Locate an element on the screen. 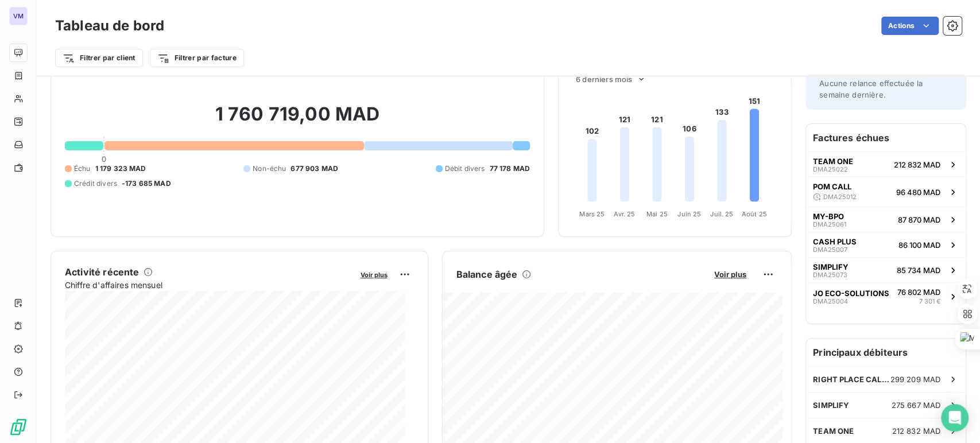 This screenshot has width=980, height=443. span: 96 480 MAD is located at coordinates (918, 192).